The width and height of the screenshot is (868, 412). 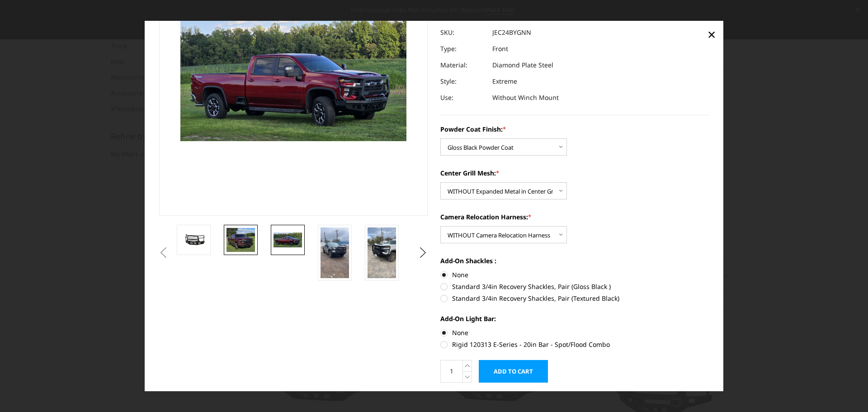 What do you see at coordinates (463, 33) in the screenshot?
I see `dt: SKU:` at bounding box center [463, 33].